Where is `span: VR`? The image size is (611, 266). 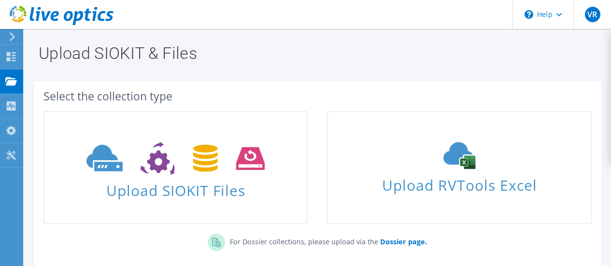
span: VR is located at coordinates (593, 14).